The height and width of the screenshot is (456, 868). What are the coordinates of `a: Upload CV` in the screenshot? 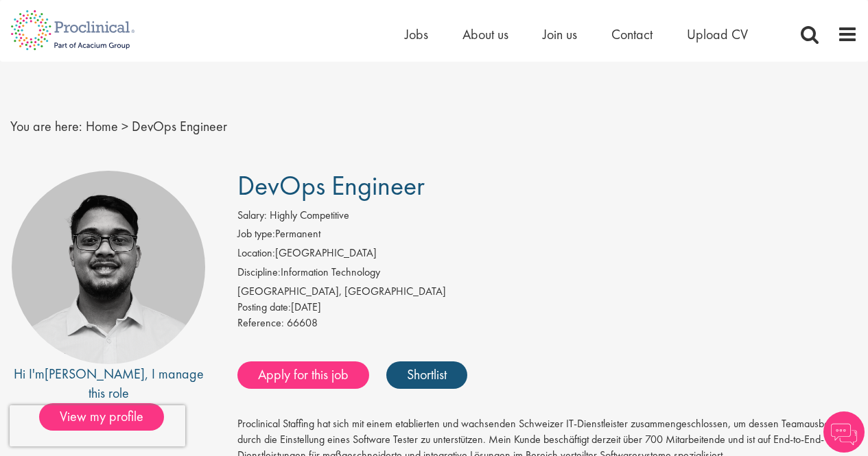 It's located at (717, 35).